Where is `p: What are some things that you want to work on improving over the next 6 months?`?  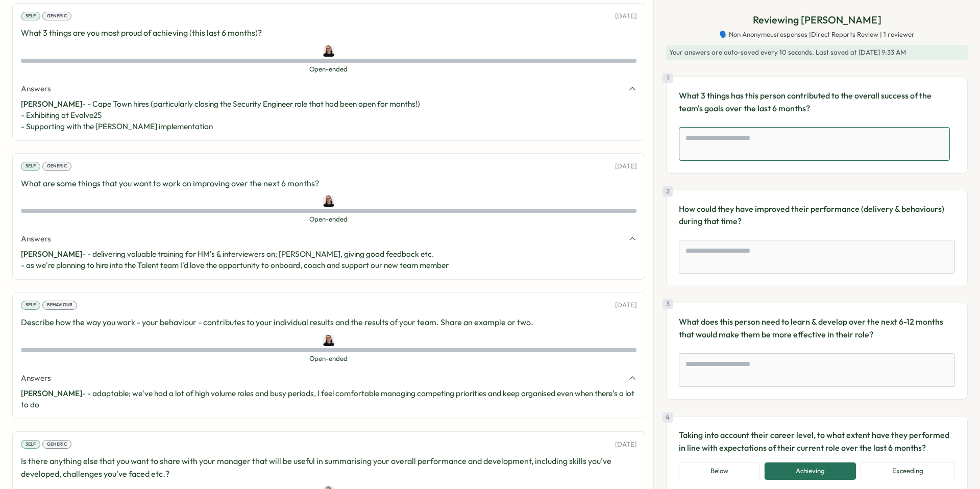
p: What are some things that you want to work on improving over the next 6 months? is located at coordinates (329, 183).